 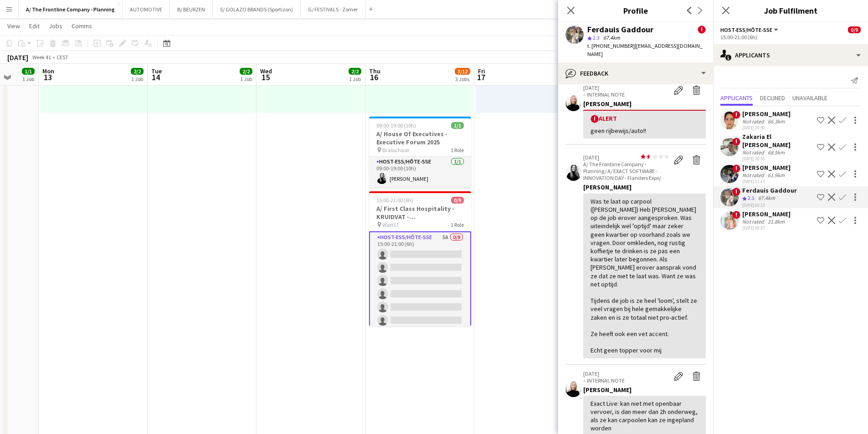 I want to click on span: 09:00-19:00 (10h), so click(x=396, y=125).